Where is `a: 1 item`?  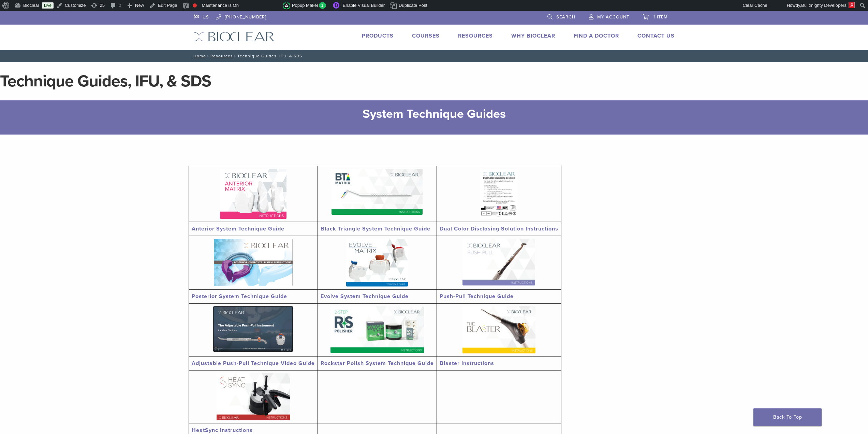
a: 1 item is located at coordinates (656, 16).